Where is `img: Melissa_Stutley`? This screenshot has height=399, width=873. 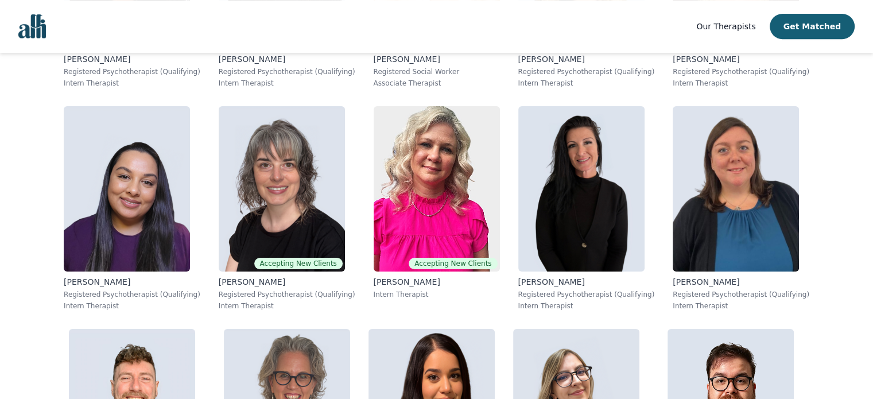
img: Melissa_Stutley is located at coordinates (437, 189).